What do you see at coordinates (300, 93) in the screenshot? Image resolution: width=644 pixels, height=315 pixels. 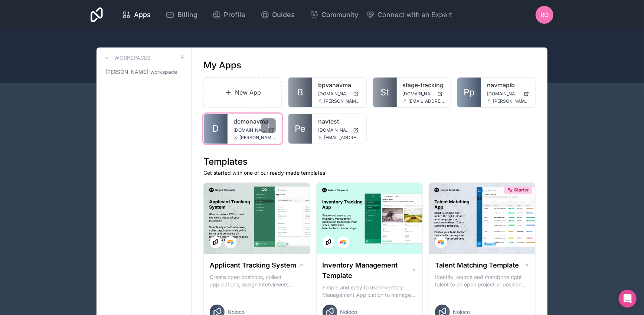 I see `a: B` at bounding box center [300, 93].